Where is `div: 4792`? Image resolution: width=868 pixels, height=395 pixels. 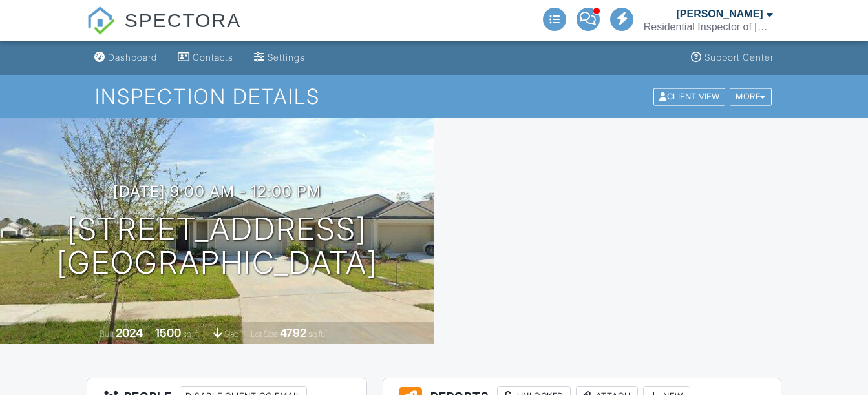
div: 4792 is located at coordinates (293, 333).